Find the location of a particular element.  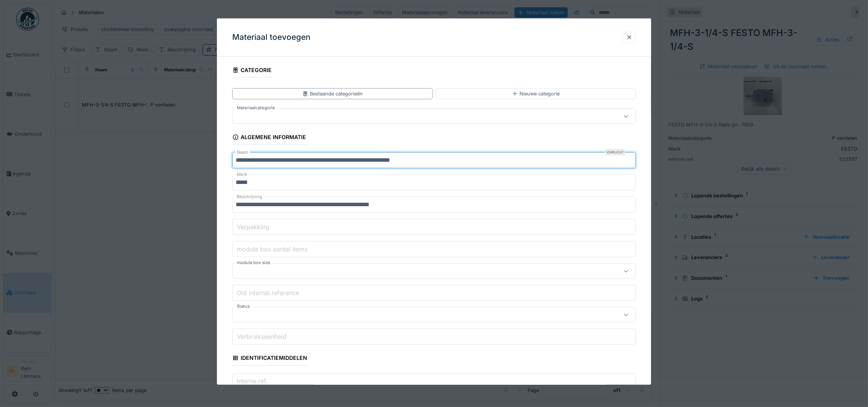

label: Status is located at coordinates (243, 306).